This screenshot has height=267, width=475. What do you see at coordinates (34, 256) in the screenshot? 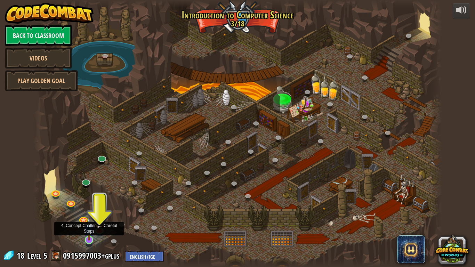
I see `span: Level` at bounding box center [34, 256].